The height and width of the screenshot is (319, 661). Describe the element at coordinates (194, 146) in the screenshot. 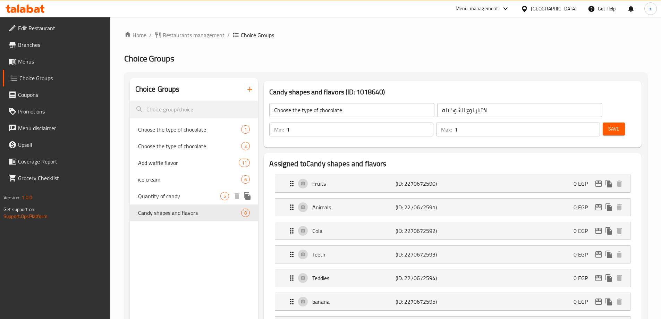

I see `div: Choose the type of chocolate3` at that location.